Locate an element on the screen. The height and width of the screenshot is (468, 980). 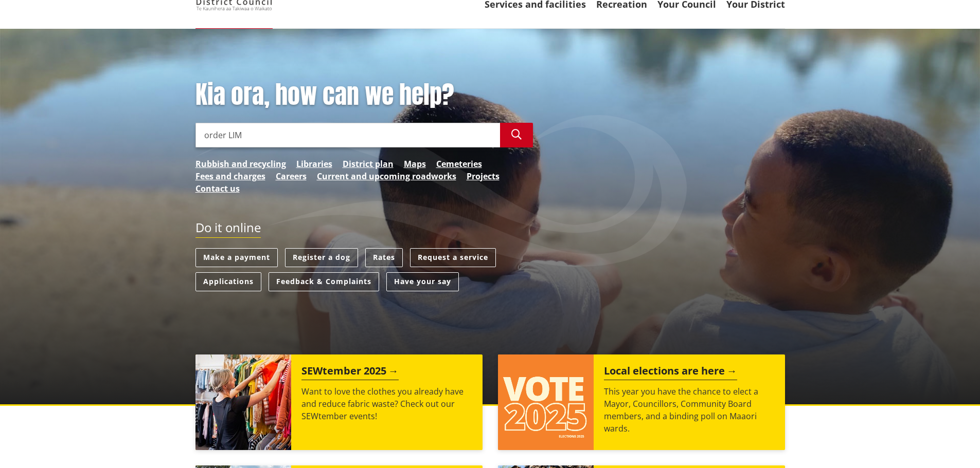
a: Register a dog is located at coordinates (322, 257).